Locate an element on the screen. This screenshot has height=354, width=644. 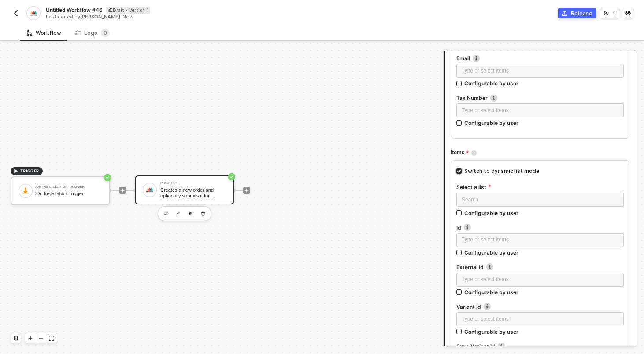
button: 1 is located at coordinates (610, 13).